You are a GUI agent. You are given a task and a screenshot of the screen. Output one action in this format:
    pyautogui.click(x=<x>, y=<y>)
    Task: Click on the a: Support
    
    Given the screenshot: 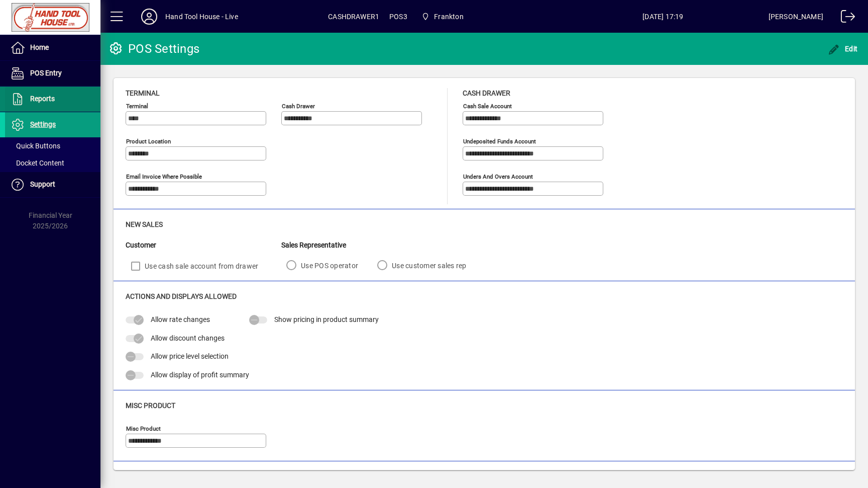 What is the action you would take?
    pyautogui.click(x=53, y=185)
    